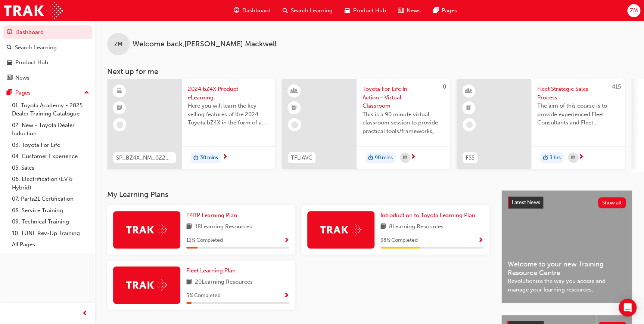 This screenshot has width=644, height=324. What do you see at coordinates (209, 157) in the screenshot?
I see `span: 30 mins` at bounding box center [209, 157].